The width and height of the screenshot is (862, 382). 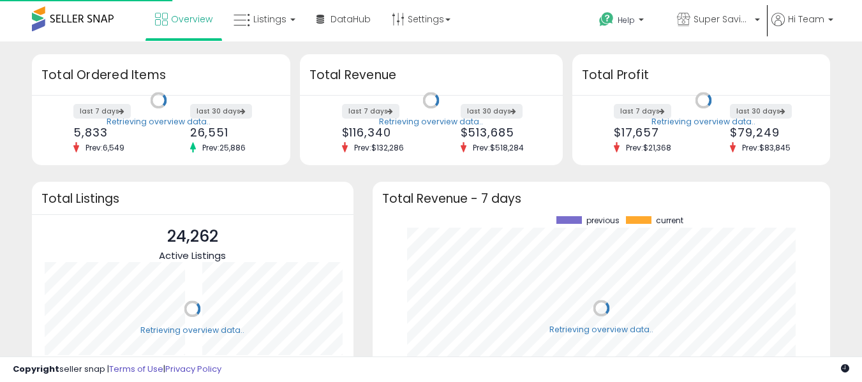 I want to click on span: Hi Team, so click(x=806, y=19).